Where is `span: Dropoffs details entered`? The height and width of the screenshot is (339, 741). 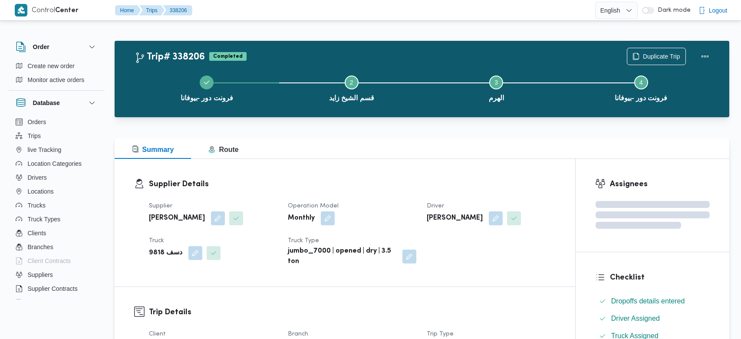
span: Dropoffs details entered is located at coordinates (648, 301).